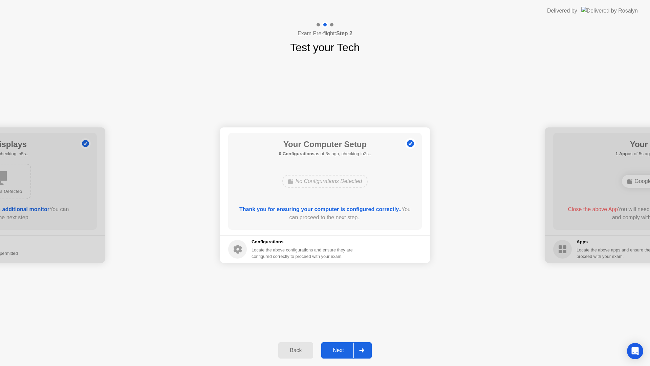 This screenshot has height=366, width=650. I want to click on b: Step 2, so click(344, 33).